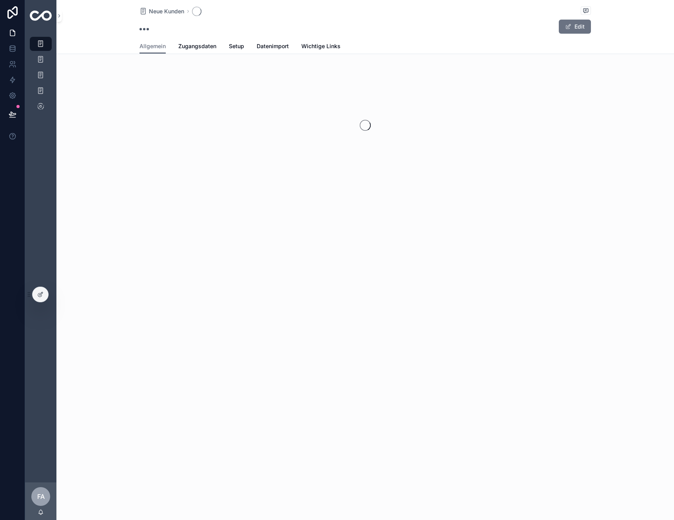 Image resolution: width=674 pixels, height=520 pixels. I want to click on a: Wichtige Links, so click(321, 47).